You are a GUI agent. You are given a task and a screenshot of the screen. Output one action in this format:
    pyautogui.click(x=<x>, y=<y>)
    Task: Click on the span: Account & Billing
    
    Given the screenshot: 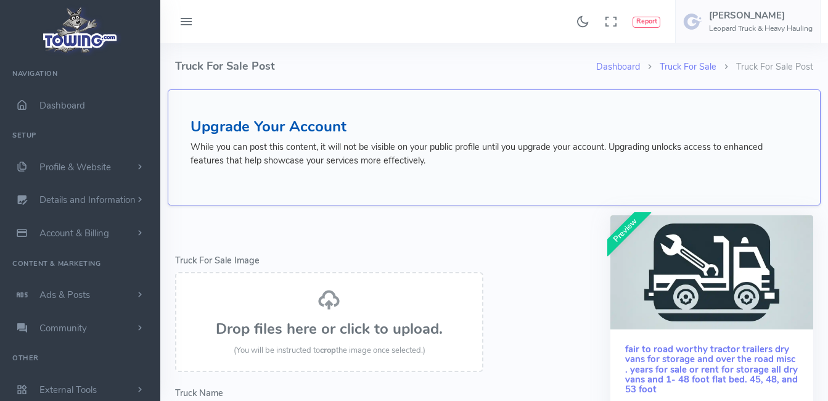 What is the action you would take?
    pyautogui.click(x=74, y=233)
    